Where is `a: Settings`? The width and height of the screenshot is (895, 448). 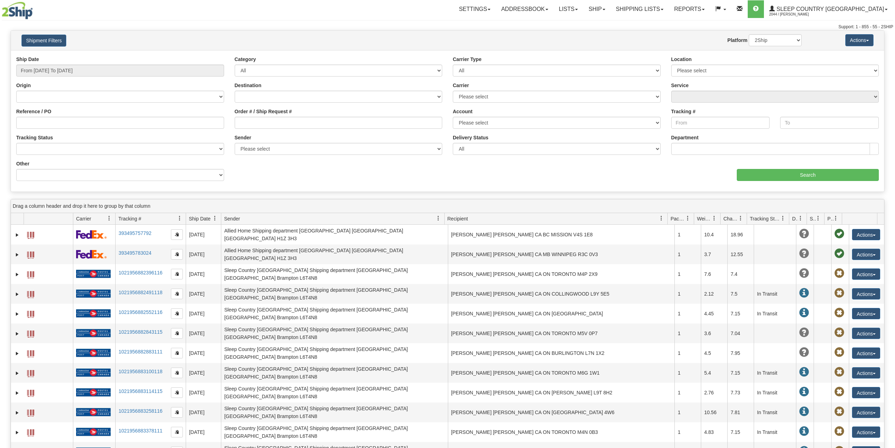
a: Settings is located at coordinates (475, 9).